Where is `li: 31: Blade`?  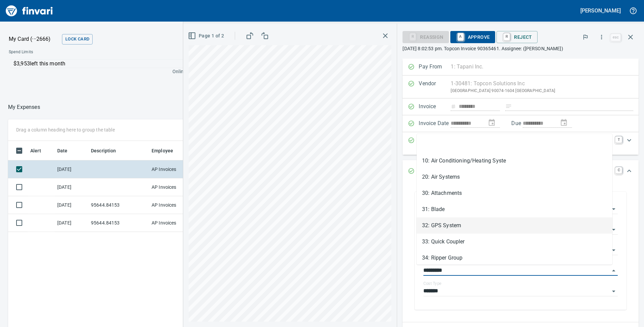
li: 31: Blade is located at coordinates (514, 209).